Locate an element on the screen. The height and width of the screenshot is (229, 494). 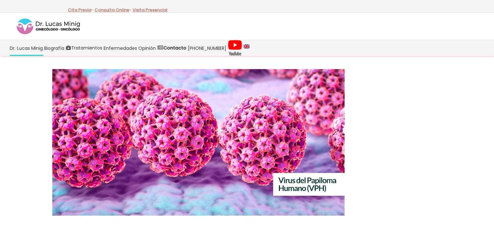
a: Tratamientos is located at coordinates (84, 48).